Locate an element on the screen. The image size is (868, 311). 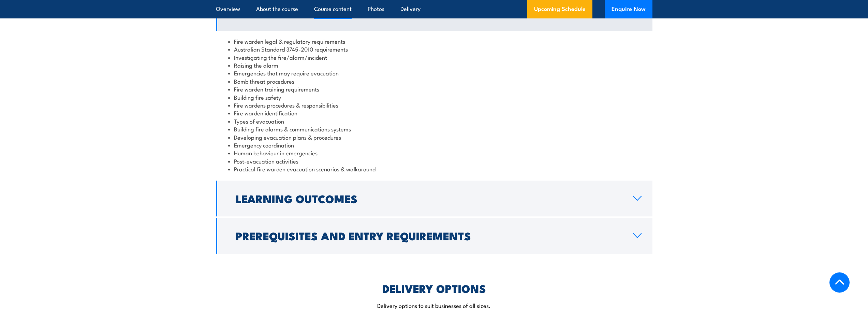
p: Delivery options to suit businesses of all sizes. is located at coordinates (434, 306).